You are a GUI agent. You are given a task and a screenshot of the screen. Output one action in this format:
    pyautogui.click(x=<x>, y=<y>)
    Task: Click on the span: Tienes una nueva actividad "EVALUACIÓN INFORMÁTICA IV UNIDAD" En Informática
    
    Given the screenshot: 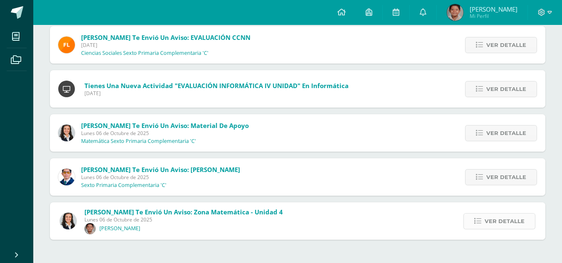 What is the action you would take?
    pyautogui.click(x=216, y=86)
    